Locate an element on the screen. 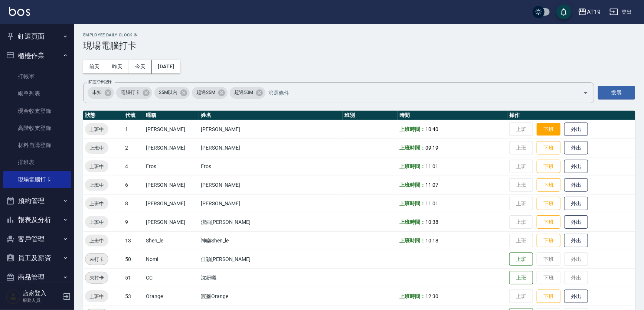 The height and width of the screenshot is (310, 644). button: 商品管理 is located at coordinates (37, 277).